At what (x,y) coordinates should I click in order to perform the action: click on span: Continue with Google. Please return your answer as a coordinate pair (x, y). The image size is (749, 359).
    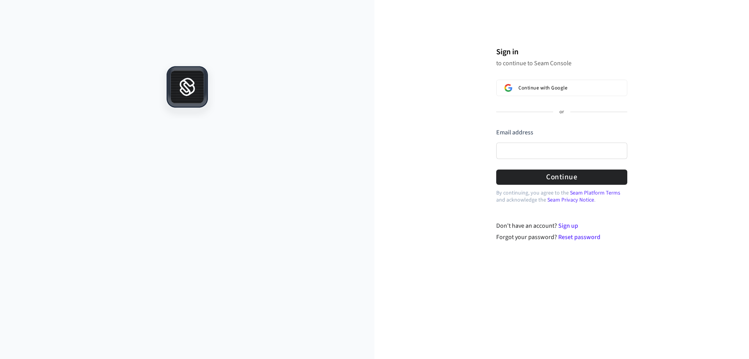
    Looking at the image, I should click on (543, 88).